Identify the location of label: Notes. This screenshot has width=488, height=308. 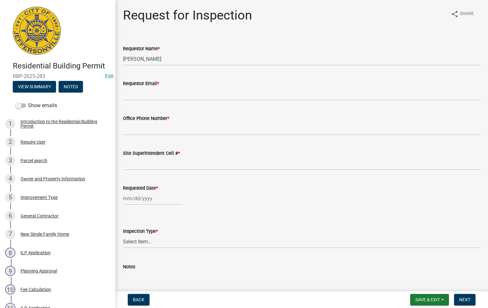
(129, 267).